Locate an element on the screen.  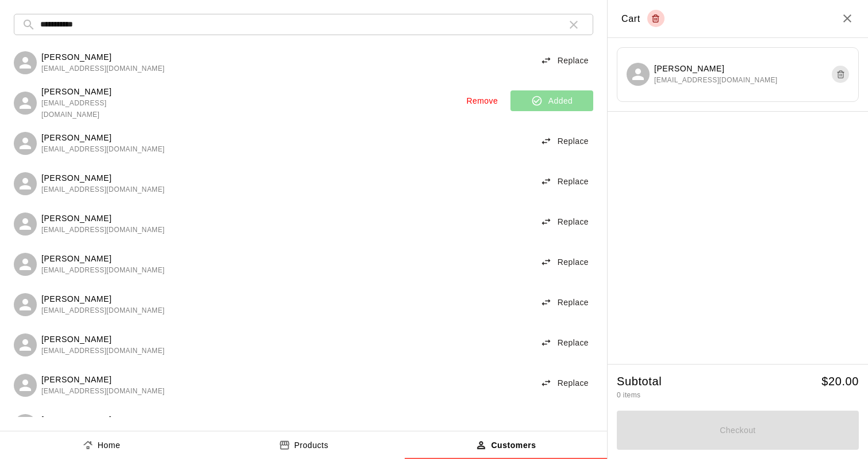
span: 0 items is located at coordinates (629, 395).